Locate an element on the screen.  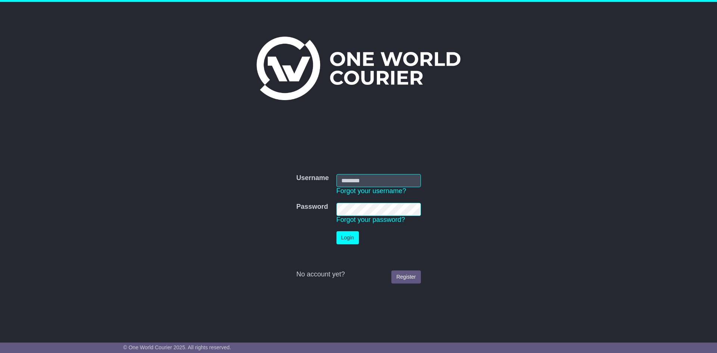
a: Forgot your username? is located at coordinates (371, 191).